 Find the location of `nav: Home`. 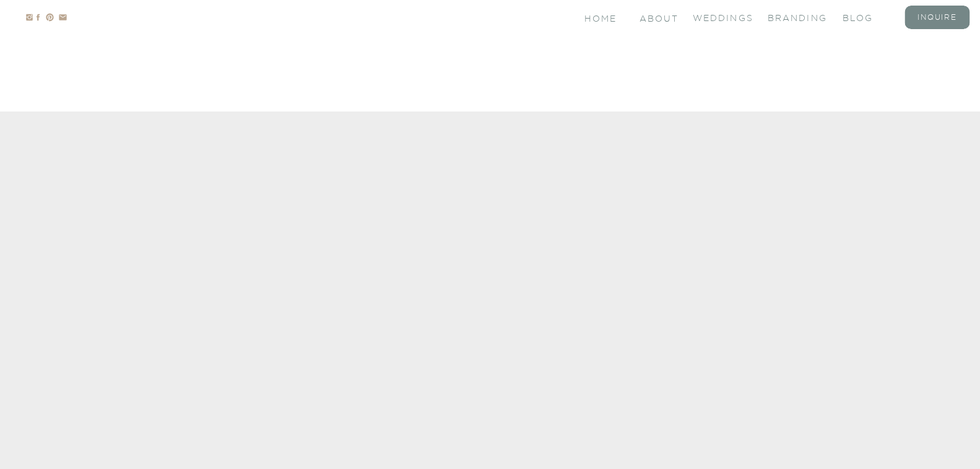

nav: Home is located at coordinates (601, 18).